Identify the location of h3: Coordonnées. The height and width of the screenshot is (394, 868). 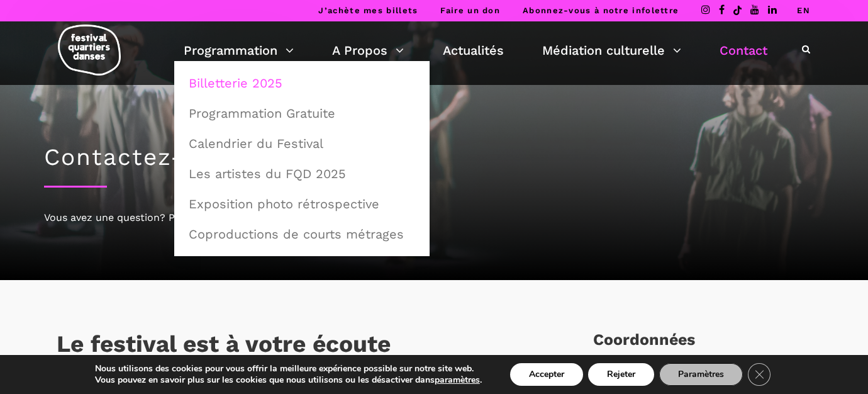
(644, 346).